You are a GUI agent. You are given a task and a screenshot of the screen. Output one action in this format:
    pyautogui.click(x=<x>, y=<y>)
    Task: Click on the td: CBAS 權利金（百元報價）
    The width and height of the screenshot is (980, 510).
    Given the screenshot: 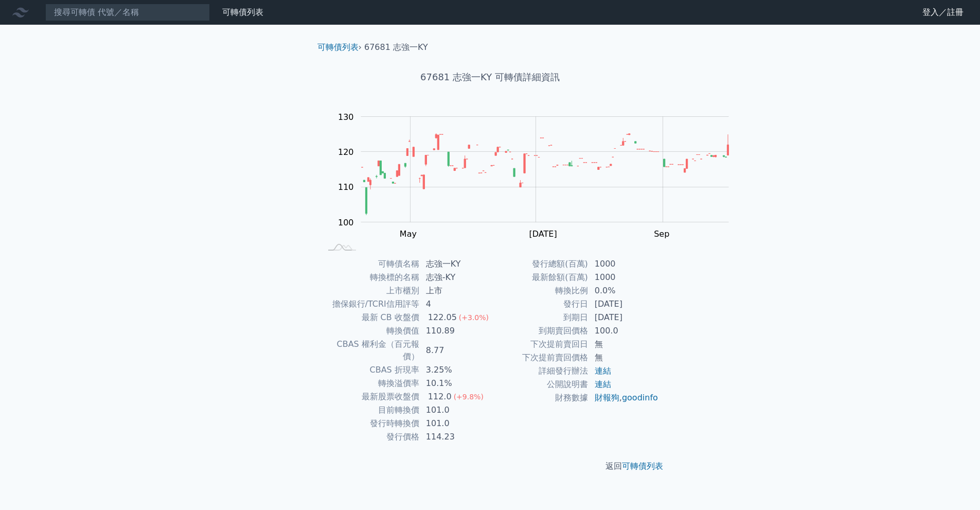 What is the action you would take?
    pyautogui.click(x=370, y=350)
    